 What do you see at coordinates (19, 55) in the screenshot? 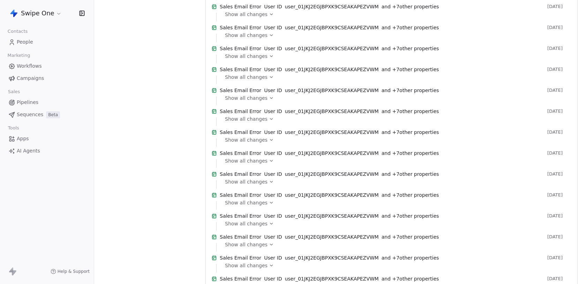
I see `span: Marketing` at bounding box center [19, 55].